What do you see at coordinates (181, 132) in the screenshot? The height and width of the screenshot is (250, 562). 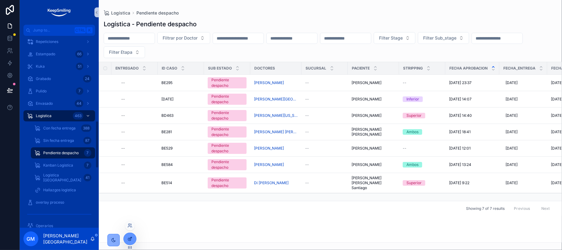 I see `a: BE281` at bounding box center [181, 132].